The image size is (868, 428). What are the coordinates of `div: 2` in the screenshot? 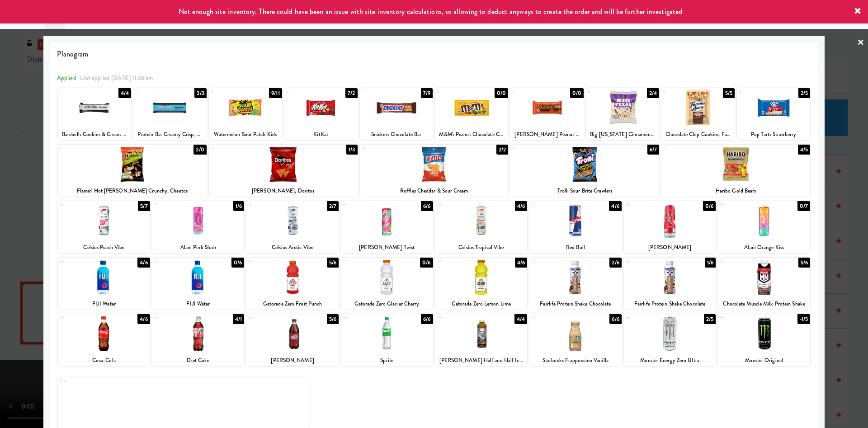 It's located at (152, 92).